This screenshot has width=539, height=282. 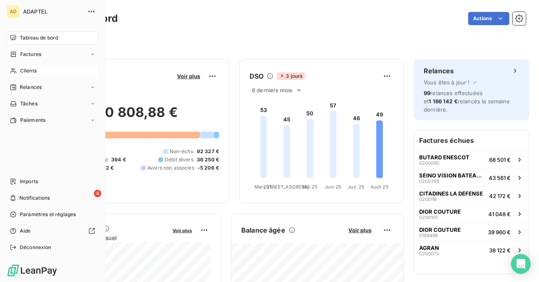 I want to click on span: 0200118, so click(x=428, y=199).